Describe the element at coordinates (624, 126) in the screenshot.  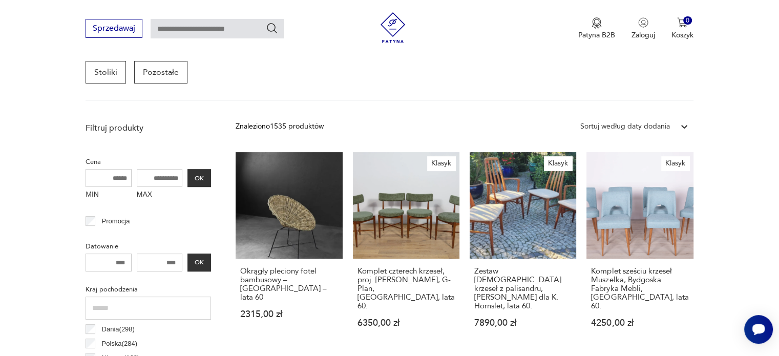
I see `div: Sortuj według daty dodania` at that location.